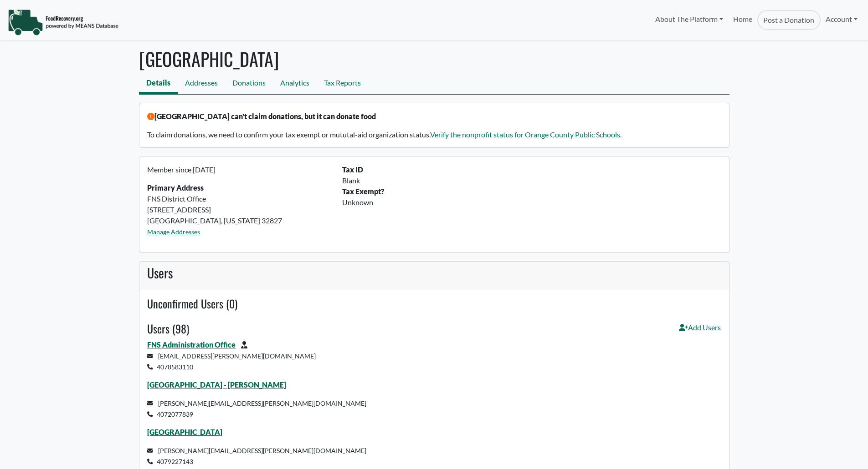 The image size is (868, 469). What do you see at coordinates (363, 191) in the screenshot?
I see `b: Tax Exempt?` at bounding box center [363, 191].